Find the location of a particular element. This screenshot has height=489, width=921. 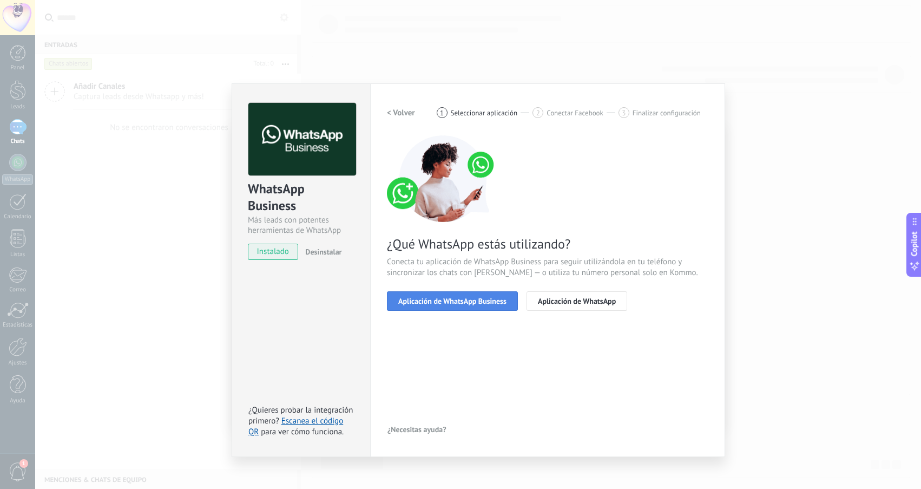

span: para ver cómo funciona. is located at coordinates (302, 431).